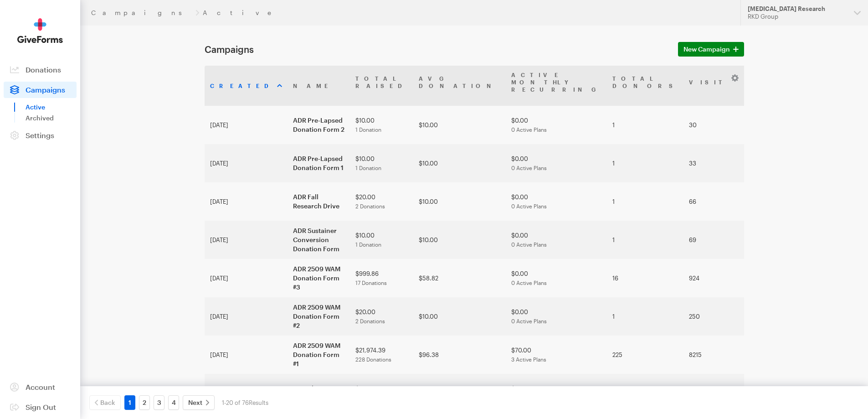 The width and height of the screenshot is (868, 419). What do you see at coordinates (373, 359) in the screenshot?
I see `span: 228 Donations` at bounding box center [373, 359].